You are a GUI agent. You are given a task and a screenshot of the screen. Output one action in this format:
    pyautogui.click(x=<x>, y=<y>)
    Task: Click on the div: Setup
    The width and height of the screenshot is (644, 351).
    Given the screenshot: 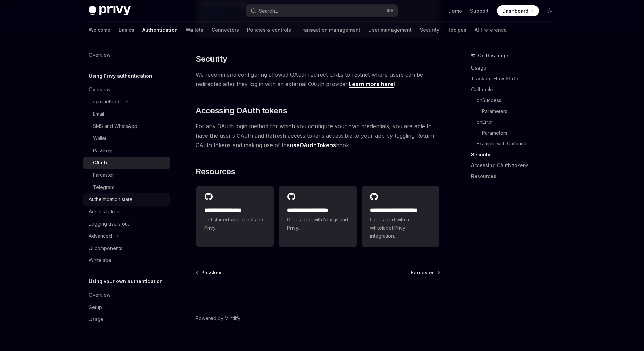 What is the action you would take?
    pyautogui.click(x=96, y=308)
    